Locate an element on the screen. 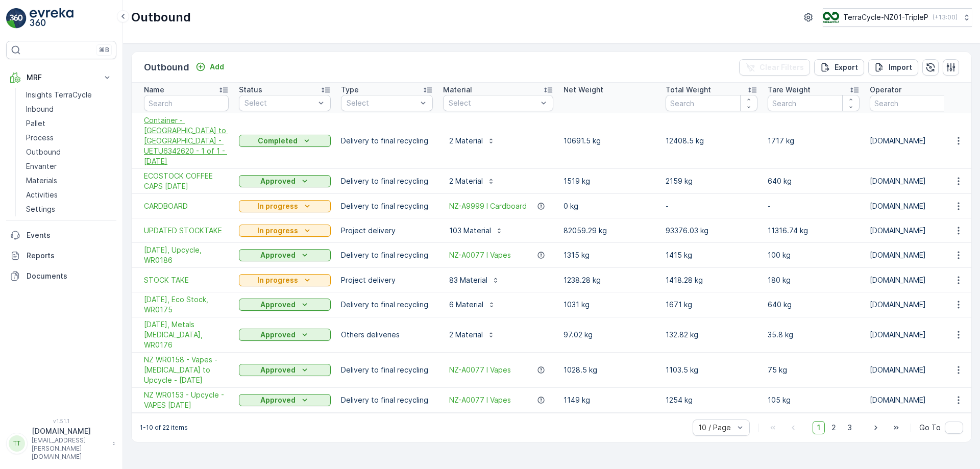  p: 180 kg is located at coordinates (813, 280).